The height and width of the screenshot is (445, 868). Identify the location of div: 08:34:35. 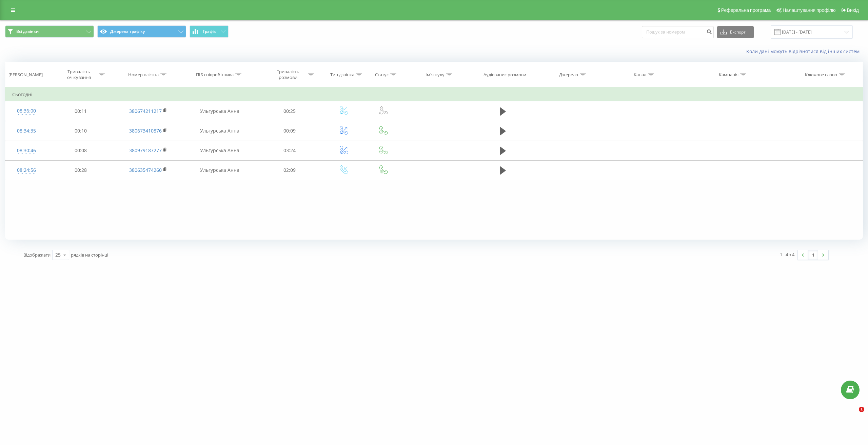
(26, 131).